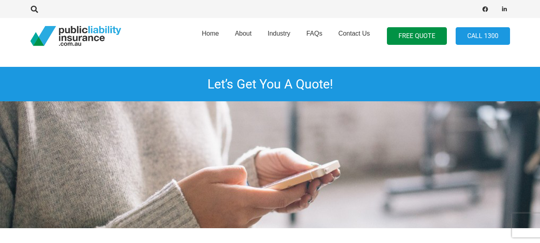  What do you see at coordinates (504, 9) in the screenshot?
I see `a: LinkedIn` at bounding box center [504, 9].